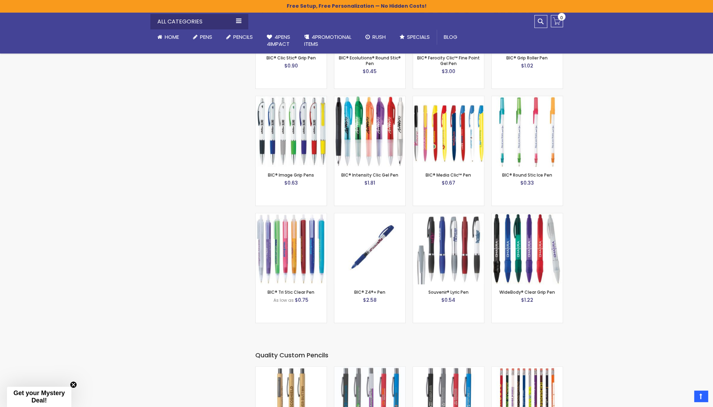 This screenshot has height=407, width=713. Describe the element at coordinates (292, 355) in the screenshot. I see `span: Quality Custom Pencils` at that location.